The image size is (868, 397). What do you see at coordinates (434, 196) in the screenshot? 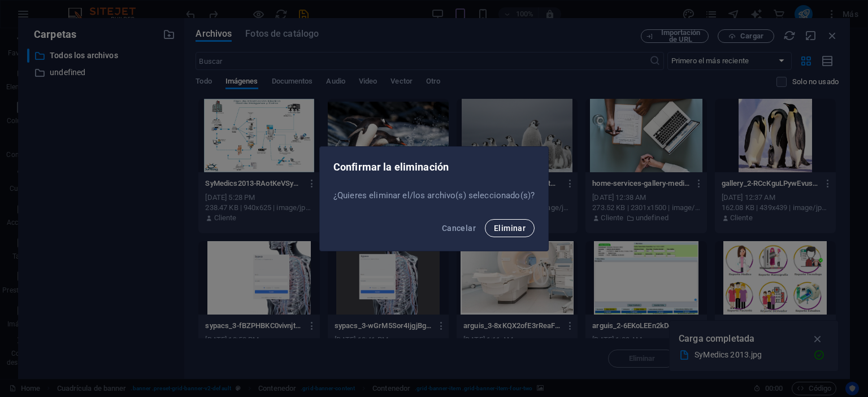
I see `p: ¿Quieres eliminar el/los archivo(s) seleccionado(s)?` at bounding box center [434, 196].